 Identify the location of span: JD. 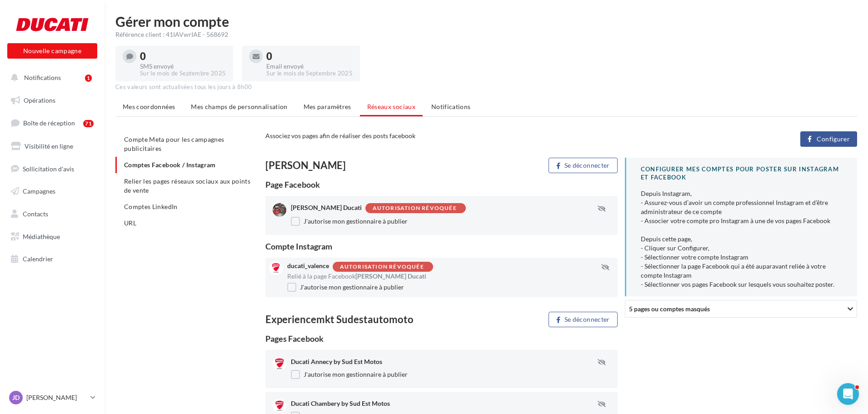
(16, 397).